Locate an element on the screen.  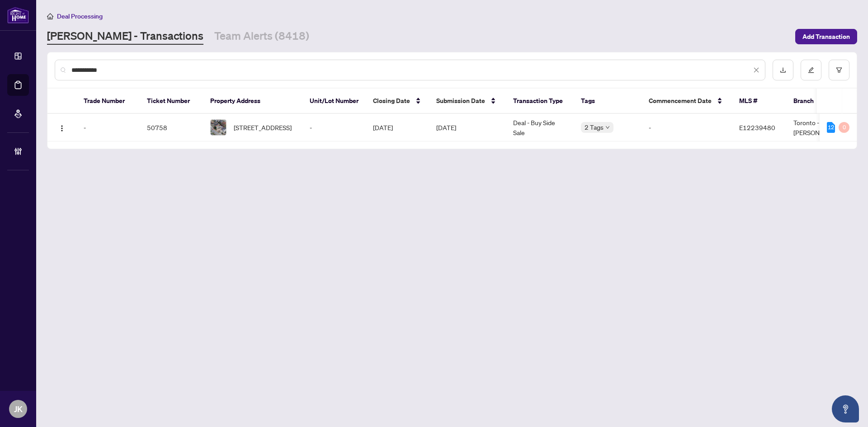
img: logo is located at coordinates (18, 14).